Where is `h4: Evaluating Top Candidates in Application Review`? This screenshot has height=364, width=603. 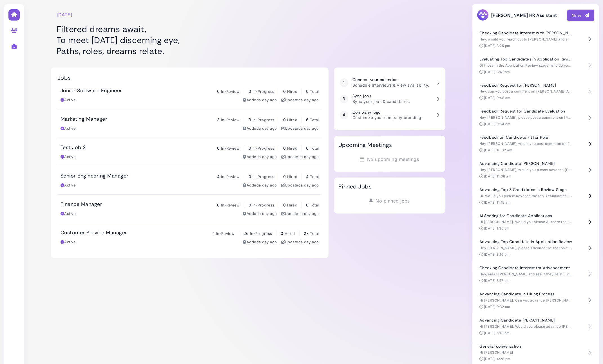
h4: Evaluating Top Candidates in Application Review is located at coordinates (526, 59).